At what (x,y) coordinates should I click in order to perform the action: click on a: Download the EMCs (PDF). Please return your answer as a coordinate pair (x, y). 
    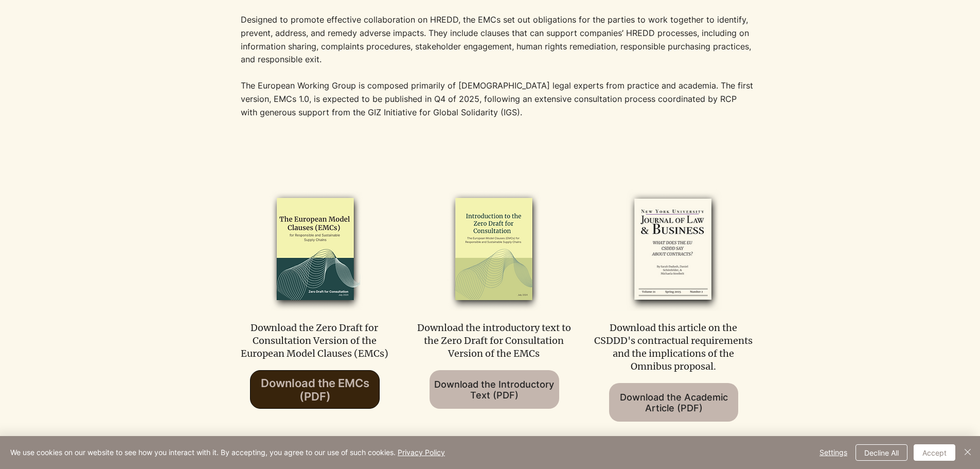
    Looking at the image, I should click on (314, 389).